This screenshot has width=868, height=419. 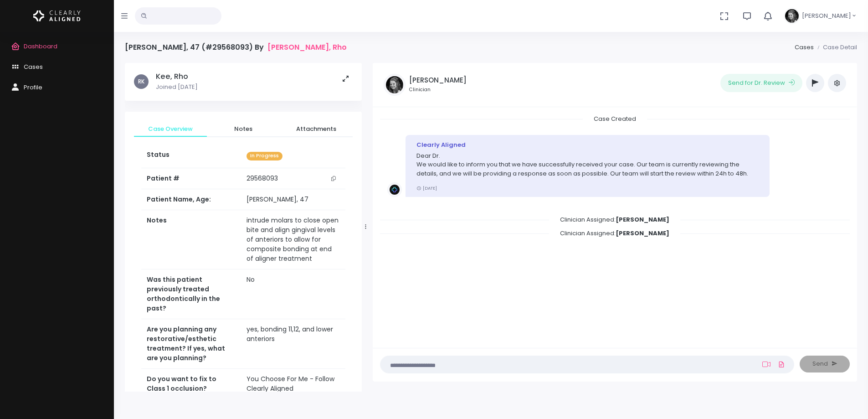 What do you see at coordinates (57, 16) in the screenshot?
I see `a: Logo Horizontal` at bounding box center [57, 16].